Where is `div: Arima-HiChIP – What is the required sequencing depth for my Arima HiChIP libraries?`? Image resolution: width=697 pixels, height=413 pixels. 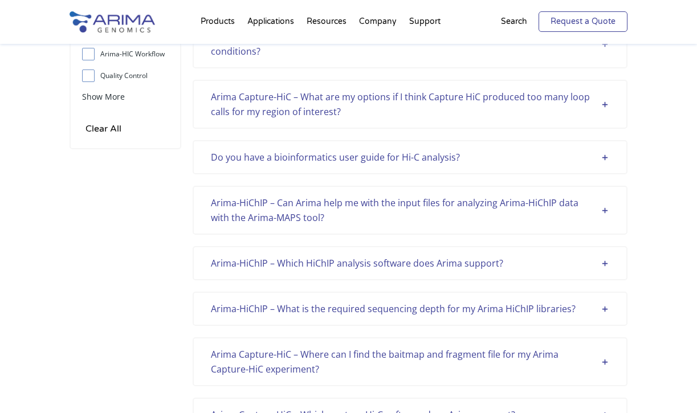
div: Arima-HiChIP – What is the required sequencing depth for my Arima HiChIP libraries? is located at coordinates (410, 309).